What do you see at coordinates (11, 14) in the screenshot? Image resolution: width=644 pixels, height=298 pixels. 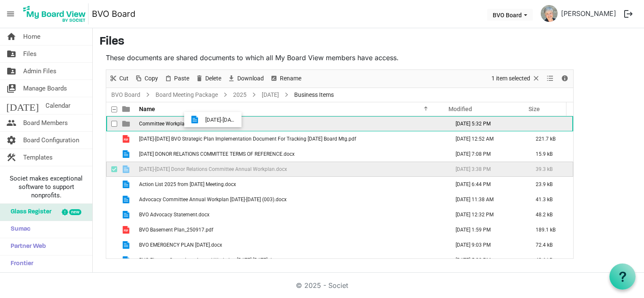 I see `span: menu` at bounding box center [11, 14].